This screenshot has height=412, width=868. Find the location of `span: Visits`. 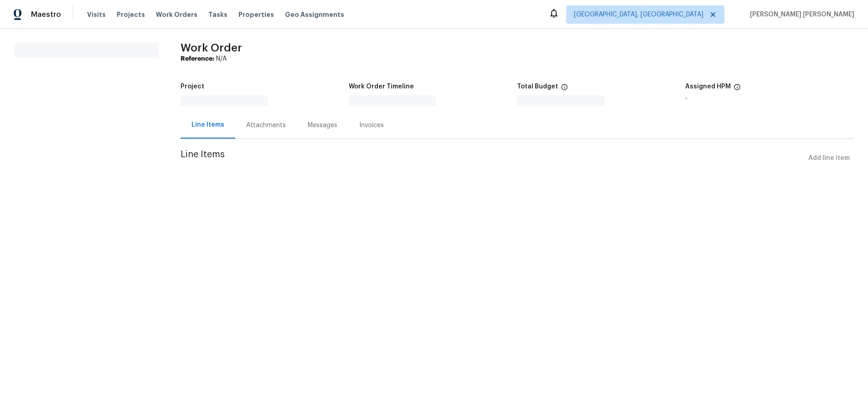

span: Visits is located at coordinates (96, 15).